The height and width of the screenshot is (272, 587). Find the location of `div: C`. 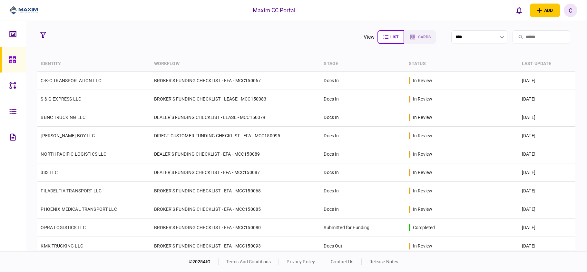

div: C is located at coordinates (571, 10).